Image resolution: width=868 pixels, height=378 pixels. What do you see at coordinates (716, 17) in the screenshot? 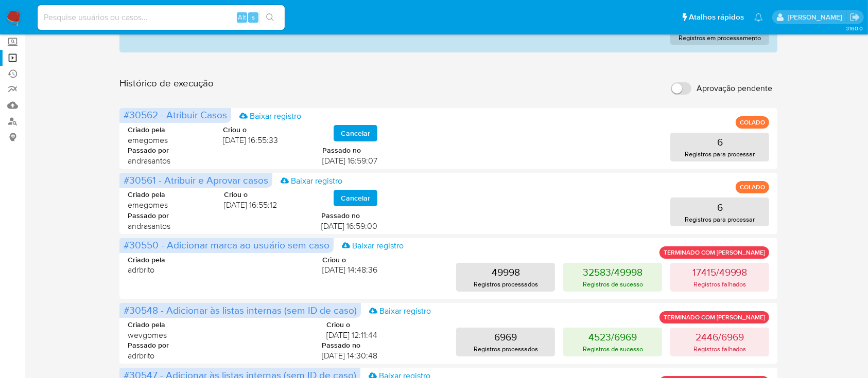
I see `span: Atalhos rápidos` at bounding box center [716, 17].